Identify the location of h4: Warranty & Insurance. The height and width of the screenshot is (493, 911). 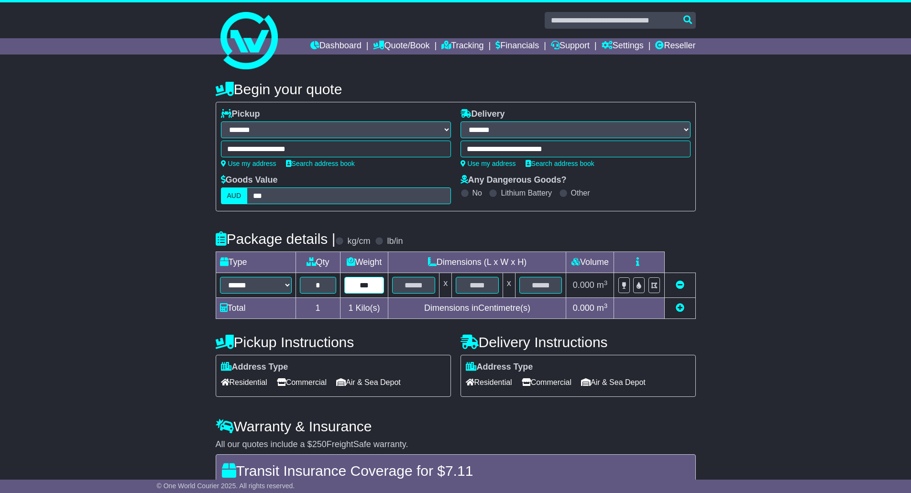
(456, 426).